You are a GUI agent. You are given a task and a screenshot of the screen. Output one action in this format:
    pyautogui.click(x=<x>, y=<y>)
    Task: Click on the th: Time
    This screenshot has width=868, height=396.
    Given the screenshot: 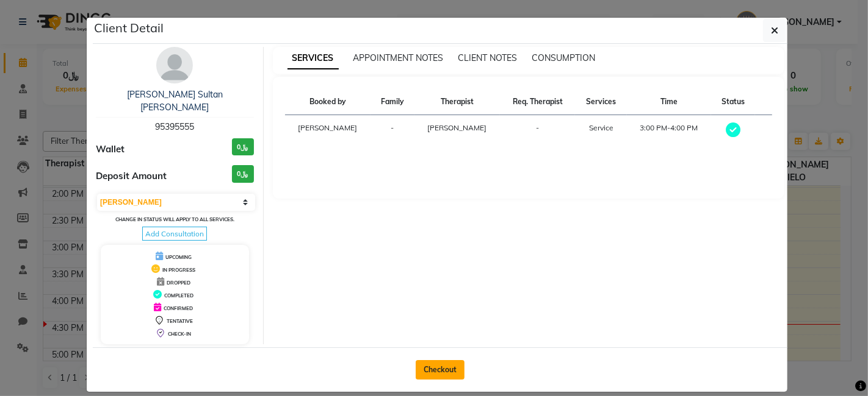 What is the action you would take?
    pyautogui.click(x=668, y=102)
    